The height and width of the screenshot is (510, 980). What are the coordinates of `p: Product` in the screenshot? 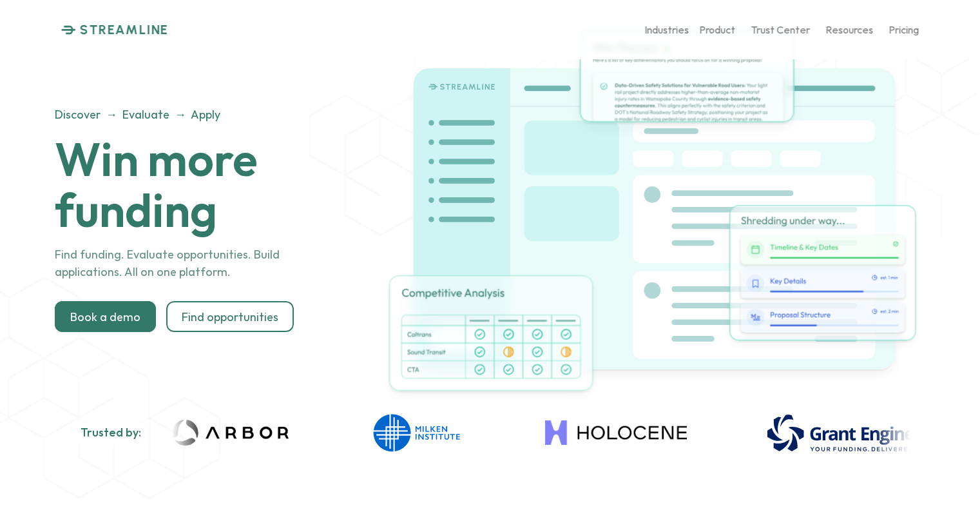 It's located at (717, 29).